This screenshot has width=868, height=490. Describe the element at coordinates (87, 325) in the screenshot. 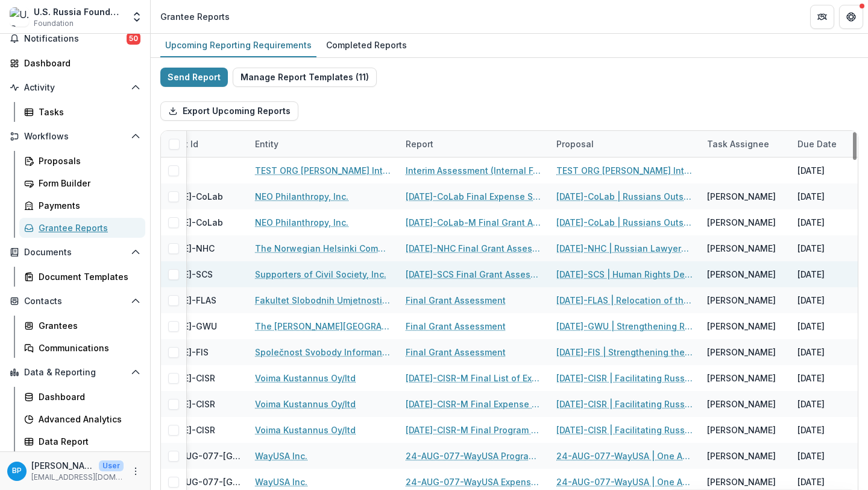

I see `div: Grantees` at that location.